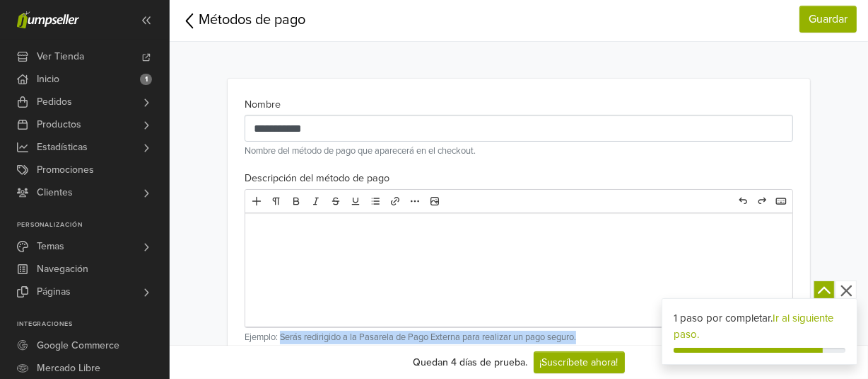 The height and width of the screenshot is (379, 868). I want to click on span: Páginas, so click(53, 292).